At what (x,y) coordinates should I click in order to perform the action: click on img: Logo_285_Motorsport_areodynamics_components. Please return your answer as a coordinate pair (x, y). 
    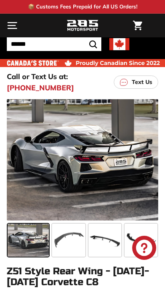
    Looking at the image, I should click on (83, 26).